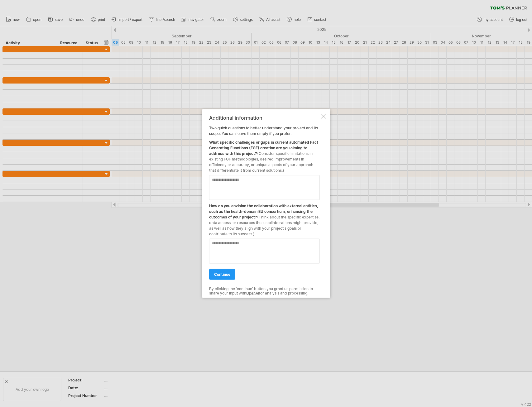 Image resolution: width=532 pixels, height=407 pixels. What do you see at coordinates (253, 293) in the screenshot?
I see `a: OpenAI` at bounding box center [253, 293].